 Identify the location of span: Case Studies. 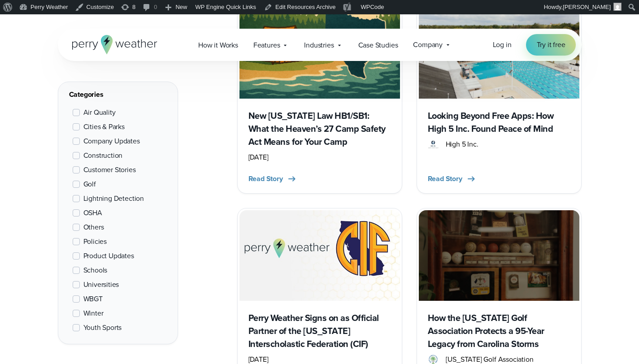
(378, 45).